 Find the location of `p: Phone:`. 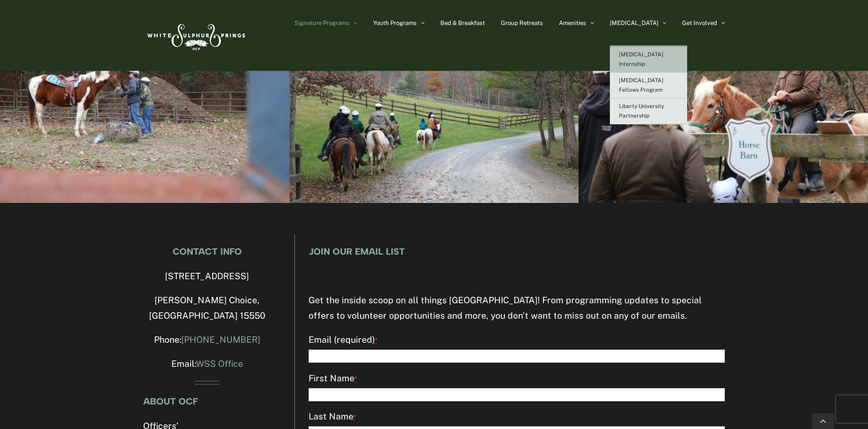

p: Phone: is located at coordinates (207, 340).